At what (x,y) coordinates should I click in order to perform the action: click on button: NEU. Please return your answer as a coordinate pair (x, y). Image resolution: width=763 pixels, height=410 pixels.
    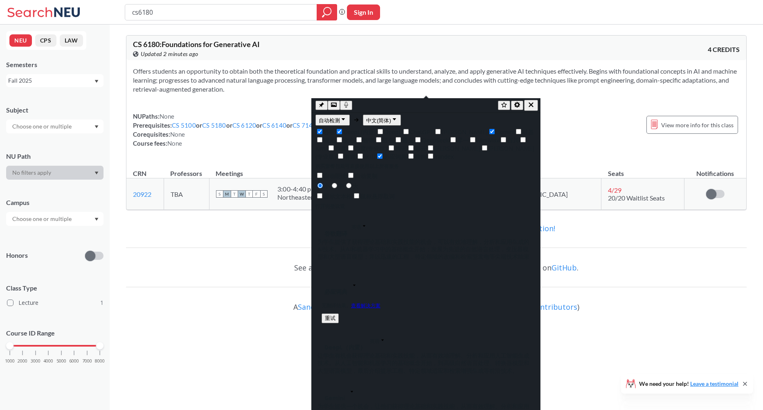
    Looking at the image, I should click on (20, 40).